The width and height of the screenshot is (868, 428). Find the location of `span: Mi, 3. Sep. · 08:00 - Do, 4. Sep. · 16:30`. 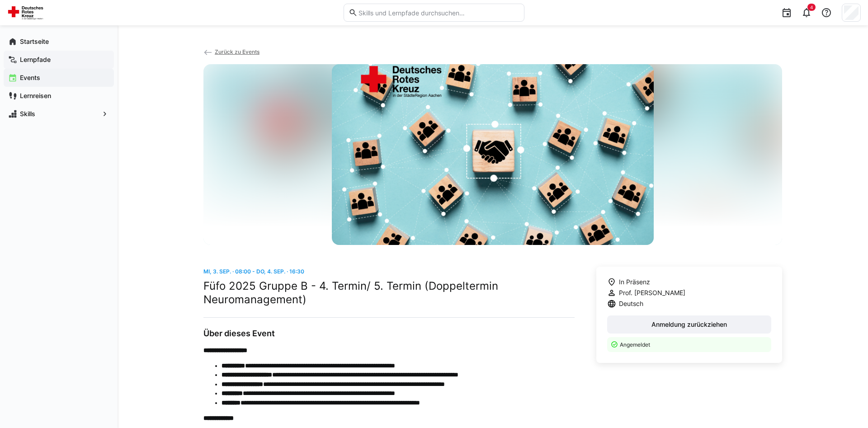

span: Mi, 3. Sep. · 08:00 - Do, 4. Sep. · 16:30 is located at coordinates (254, 271).